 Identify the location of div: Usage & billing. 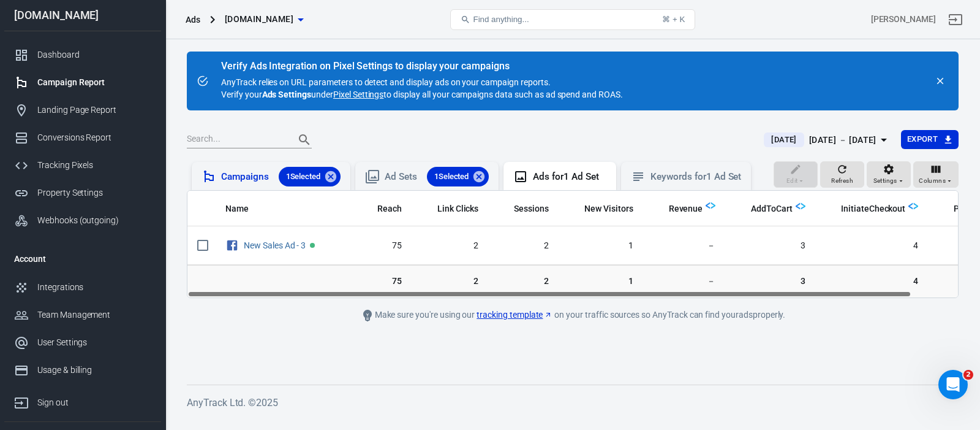
(95, 370).